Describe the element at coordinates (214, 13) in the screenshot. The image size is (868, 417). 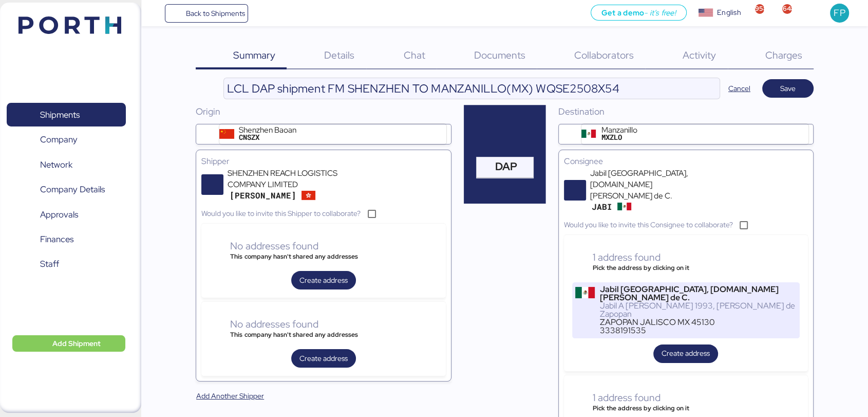
I see `span: Back to Shipments` at that location.